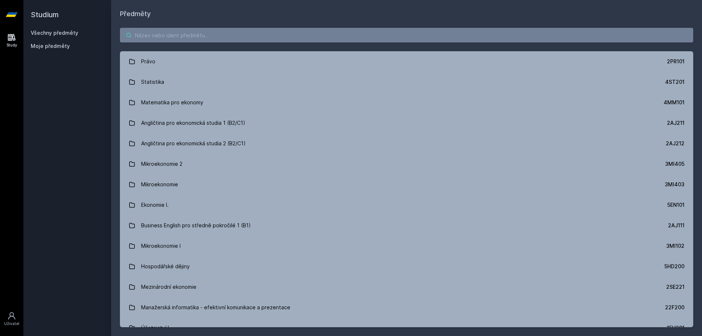 Image resolution: width=702 pixels, height=336 pixels. Describe the element at coordinates (172, 102) in the screenshot. I see `div: Matematika pro ekonomy` at that location.